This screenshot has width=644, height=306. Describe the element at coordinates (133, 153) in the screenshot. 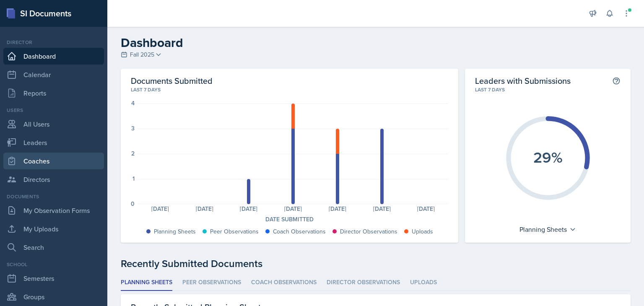

I see `div: 2` at that location.